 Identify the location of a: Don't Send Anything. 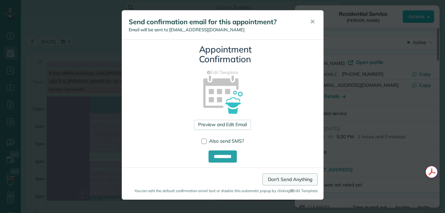
(290, 180).